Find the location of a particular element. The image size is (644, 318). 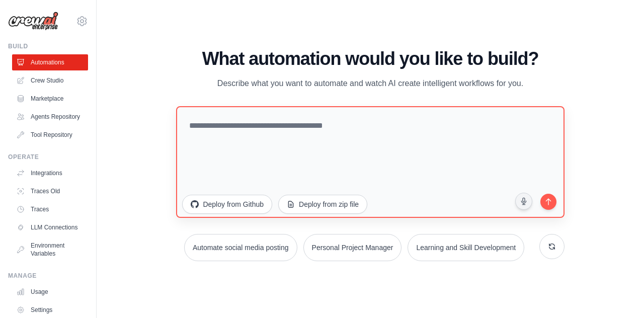

button: Personal Project Manager is located at coordinates (353, 248).